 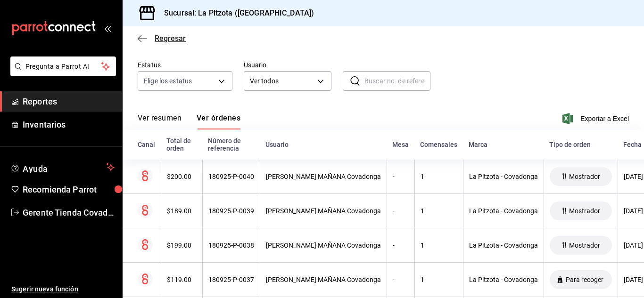 I want to click on div: 180925-P-0037, so click(x=231, y=280).